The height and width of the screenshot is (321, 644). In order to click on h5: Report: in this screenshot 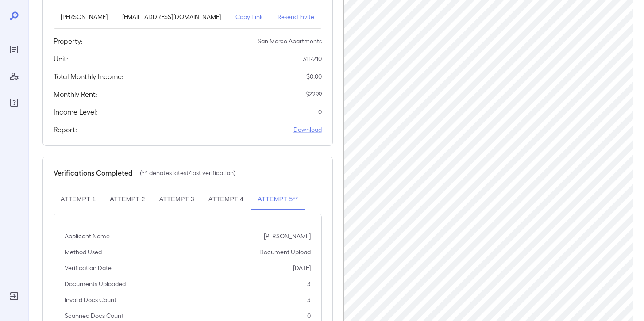, I will do `click(65, 130)`.